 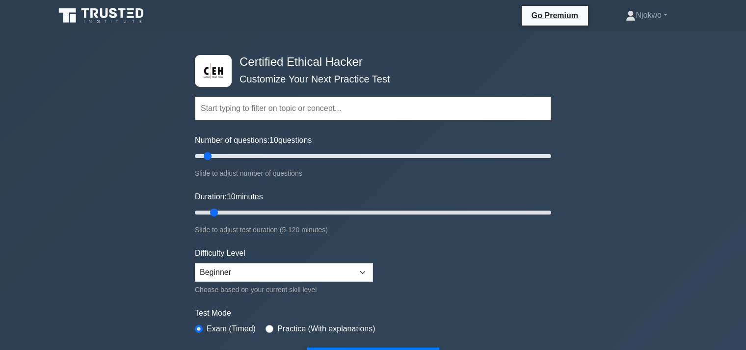 I want to click on h4: Certified Ethical Hacker, so click(x=369, y=62).